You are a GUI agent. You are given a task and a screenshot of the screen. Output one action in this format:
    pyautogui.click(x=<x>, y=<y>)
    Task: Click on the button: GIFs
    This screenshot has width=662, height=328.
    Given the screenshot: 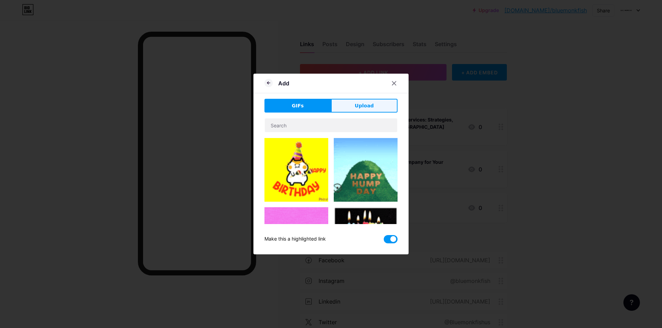 What is the action you would take?
    pyautogui.click(x=297, y=106)
    